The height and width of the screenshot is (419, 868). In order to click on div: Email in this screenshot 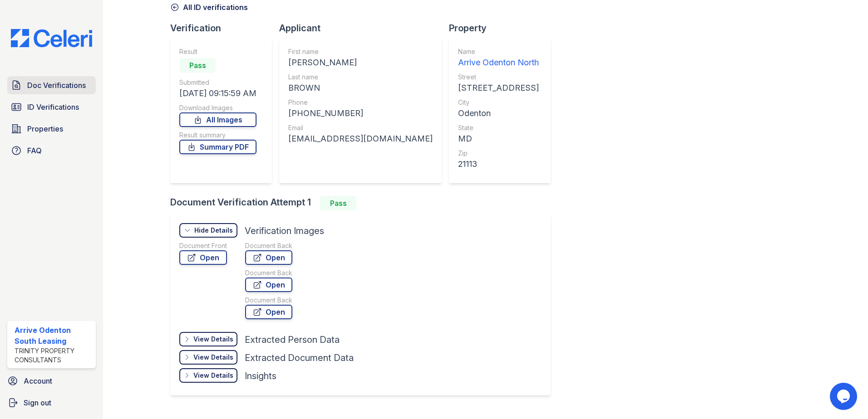, I will do `click(361, 128)`.